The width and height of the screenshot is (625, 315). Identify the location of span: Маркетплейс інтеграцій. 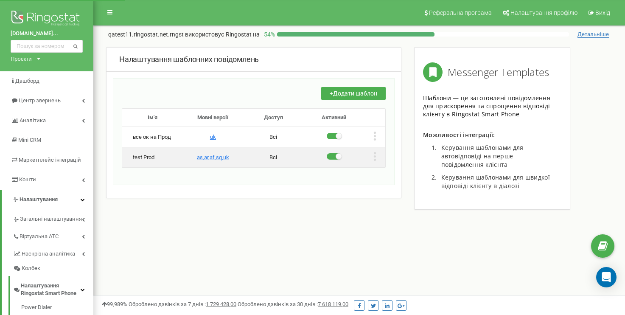
(50, 160).